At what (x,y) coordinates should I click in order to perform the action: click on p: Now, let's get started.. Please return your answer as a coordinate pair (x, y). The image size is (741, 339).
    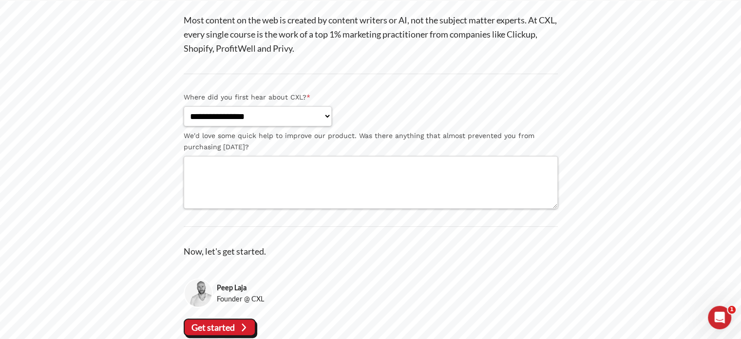
    Looking at the image, I should click on (371, 251).